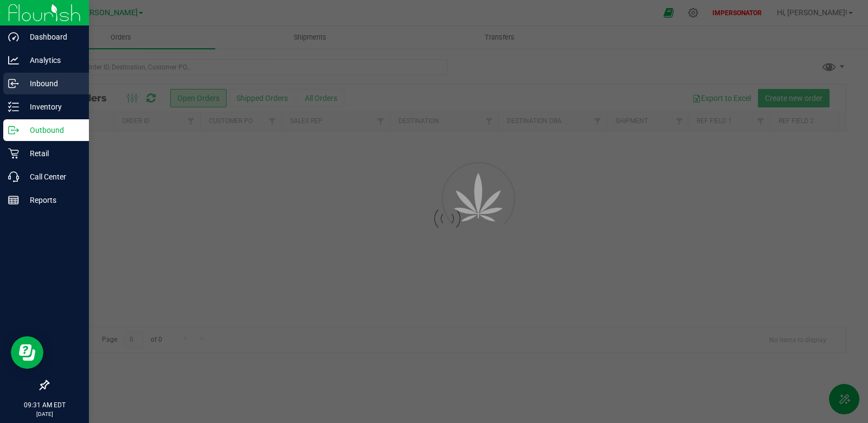 This screenshot has height=423, width=868. What do you see at coordinates (13, 200) in the screenshot?
I see `inline-svg: Reports` at bounding box center [13, 200].